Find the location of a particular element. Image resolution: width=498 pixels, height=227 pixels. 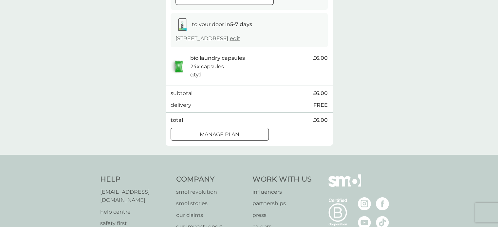

img: smol is located at coordinates (345, 186).